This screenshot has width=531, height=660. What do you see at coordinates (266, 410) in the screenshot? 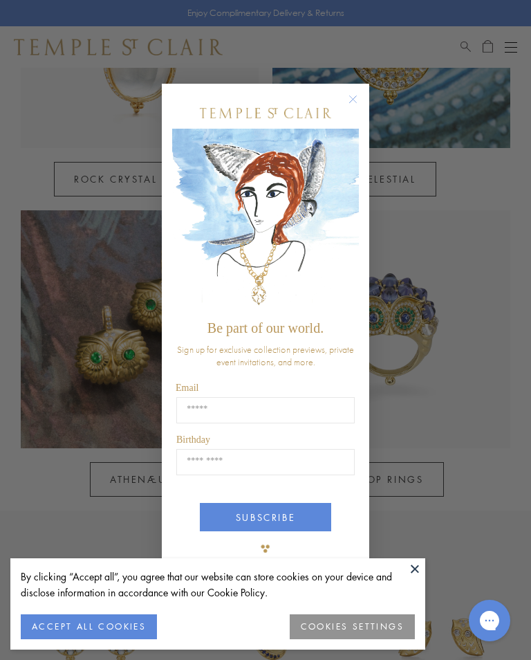
I see `input: Email` at bounding box center [266, 410].